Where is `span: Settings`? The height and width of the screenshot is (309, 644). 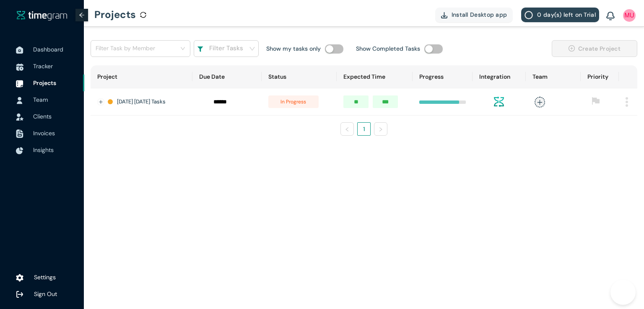 span: Settings is located at coordinates (45, 277).